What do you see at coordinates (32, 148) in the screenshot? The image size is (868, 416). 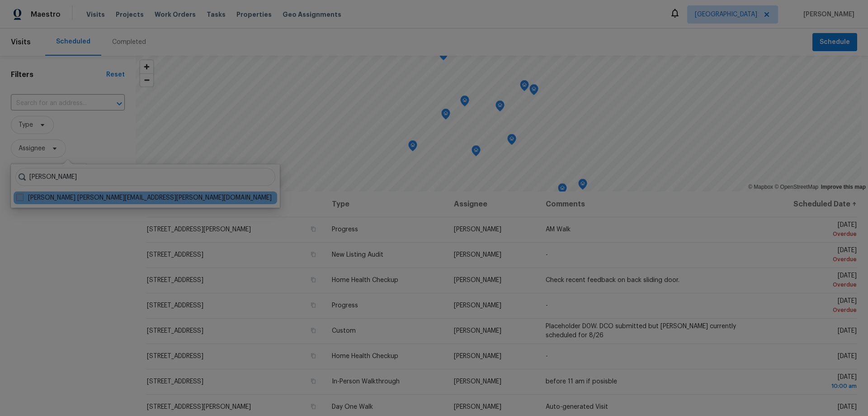 I see `span: Assignee` at bounding box center [32, 148].